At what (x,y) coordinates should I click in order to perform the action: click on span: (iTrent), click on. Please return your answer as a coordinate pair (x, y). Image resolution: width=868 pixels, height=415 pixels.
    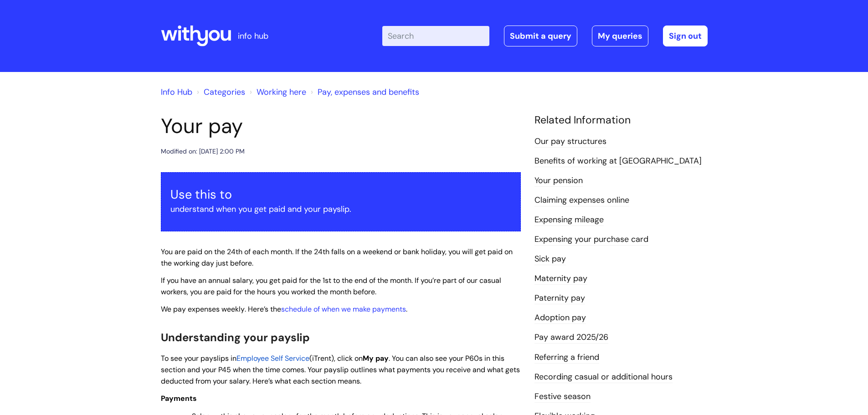
    Looking at the image, I should click on (336, 358).